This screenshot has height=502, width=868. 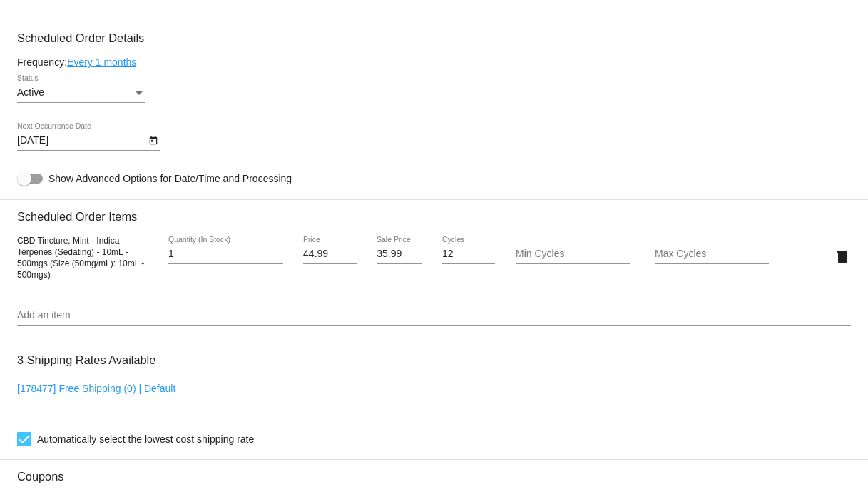 I want to click on h3: Scheduled Order Items, so click(x=434, y=211).